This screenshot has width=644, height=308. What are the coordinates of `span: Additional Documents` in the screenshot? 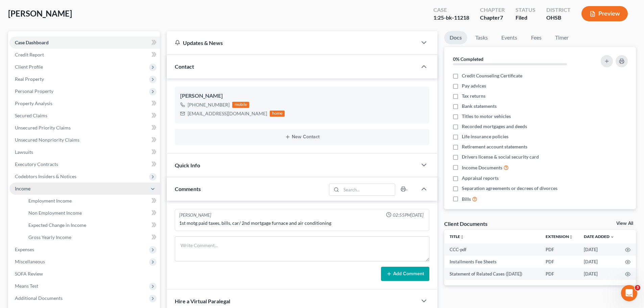 It's located at (39, 298).